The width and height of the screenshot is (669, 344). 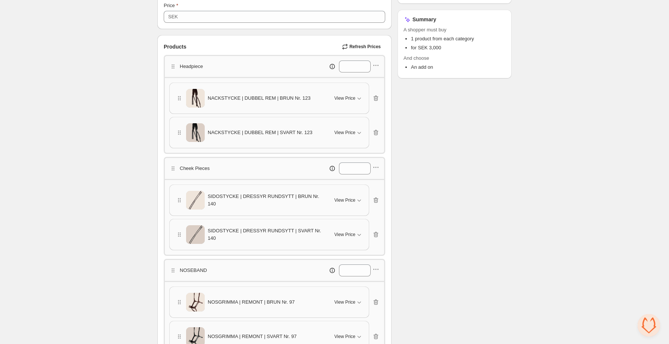 What do you see at coordinates (175, 47) in the screenshot?
I see `span: Products` at bounding box center [175, 47].